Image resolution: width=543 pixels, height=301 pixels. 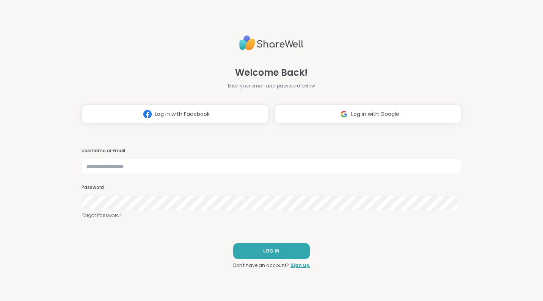 What do you see at coordinates (272, 43) in the screenshot?
I see `img: ShareWell Logo` at bounding box center [272, 43].